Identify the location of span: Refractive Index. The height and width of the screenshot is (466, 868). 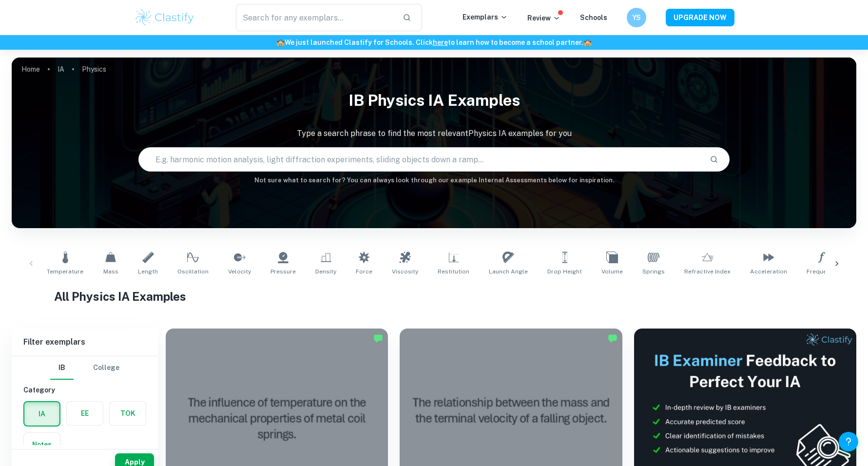
(707, 272).